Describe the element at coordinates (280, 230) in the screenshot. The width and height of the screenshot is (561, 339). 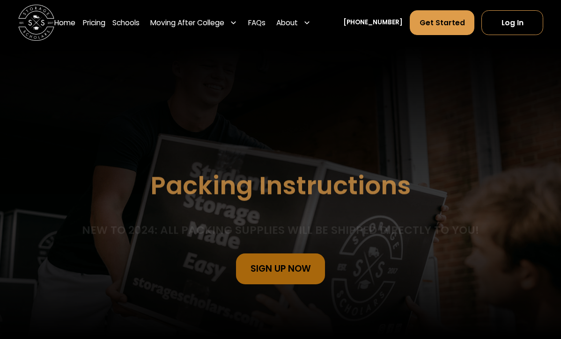
I see `div: NEW TO 2024: All packing supplies will be shipped directly to you!` at that location.